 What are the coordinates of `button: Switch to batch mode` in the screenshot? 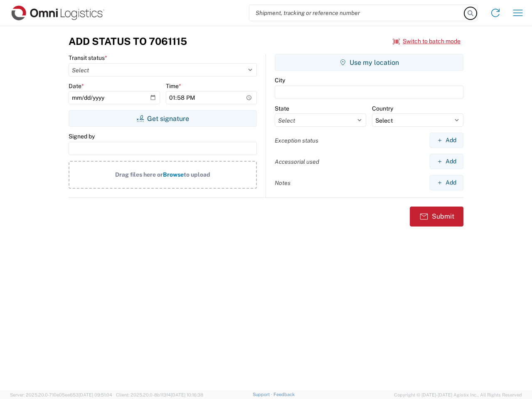 It's located at (427, 41).